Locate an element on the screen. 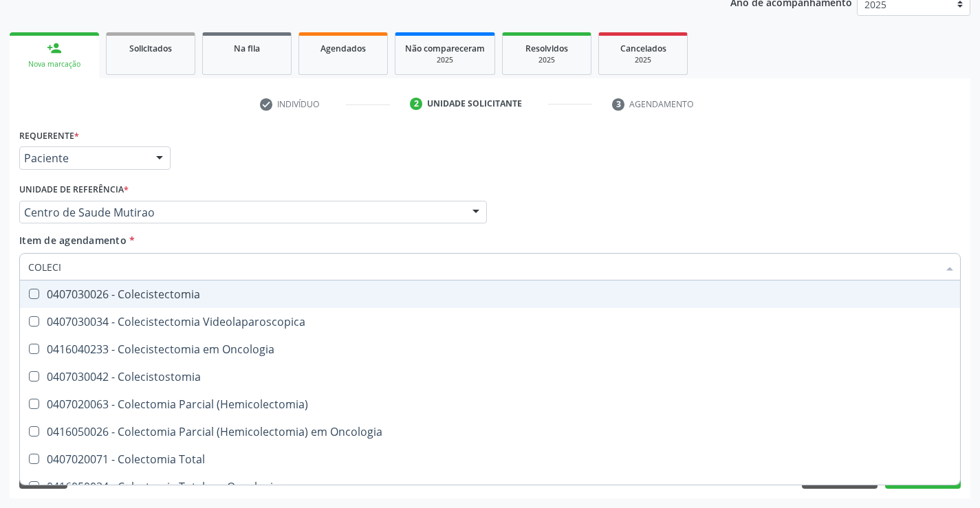  span: Agendados is located at coordinates (343, 48).